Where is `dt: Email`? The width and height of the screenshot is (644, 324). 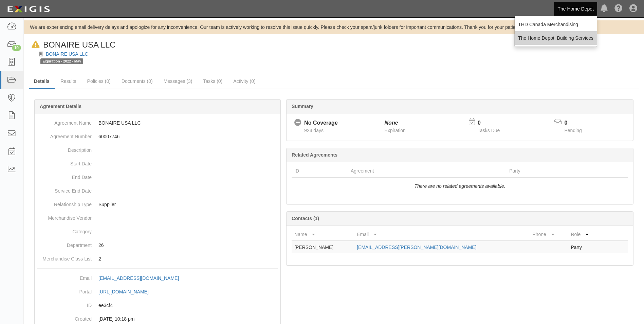 dt: Email is located at coordinates (65, 276).